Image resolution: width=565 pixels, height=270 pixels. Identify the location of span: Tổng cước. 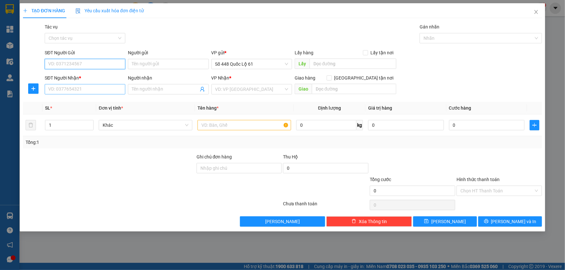
(380, 180).